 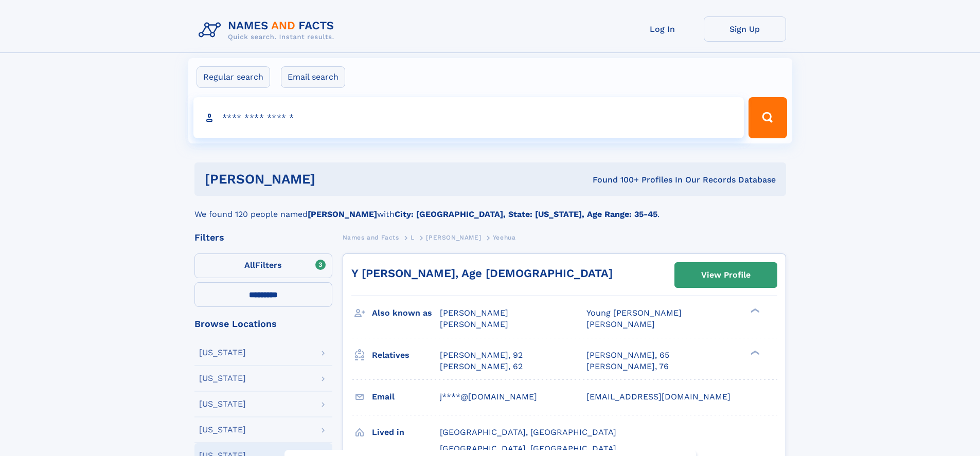 I want to click on input: search input, so click(x=468, y=118).